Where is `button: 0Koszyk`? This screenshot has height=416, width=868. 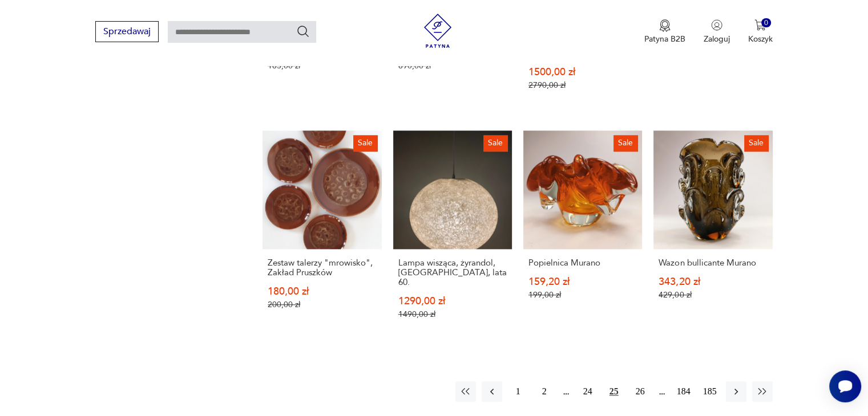 button: 0Koszyk is located at coordinates (760, 32).